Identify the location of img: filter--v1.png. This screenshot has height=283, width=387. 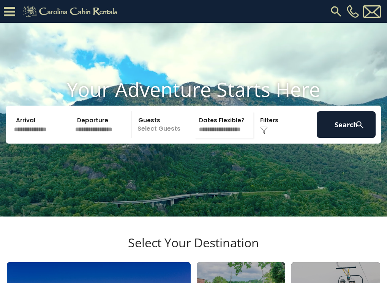
(264, 130).